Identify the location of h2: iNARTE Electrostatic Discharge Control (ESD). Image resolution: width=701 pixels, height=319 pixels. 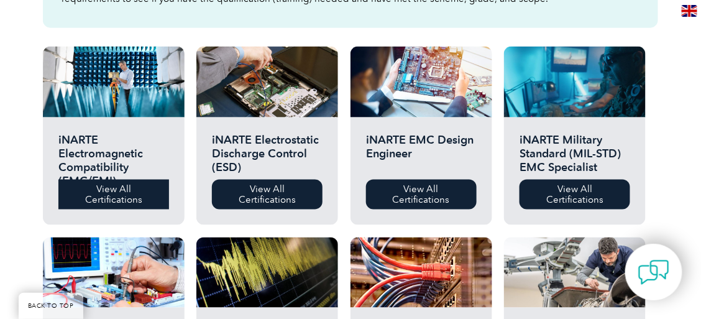
(267, 152).